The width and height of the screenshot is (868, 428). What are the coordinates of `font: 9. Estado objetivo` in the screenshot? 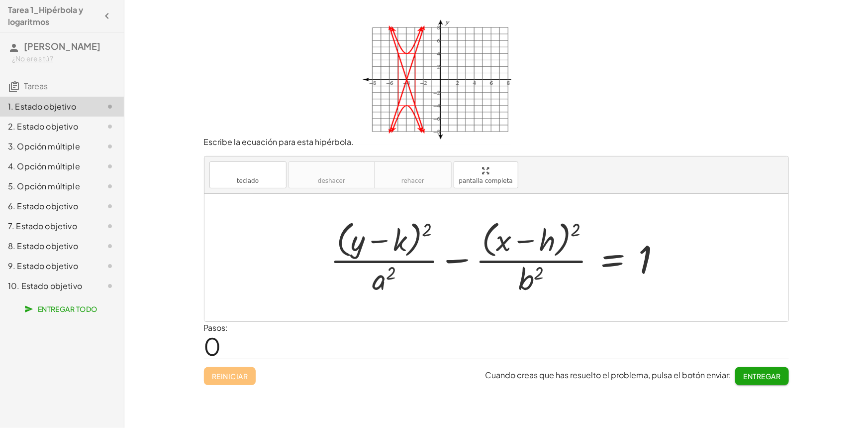 It's located at (43, 265).